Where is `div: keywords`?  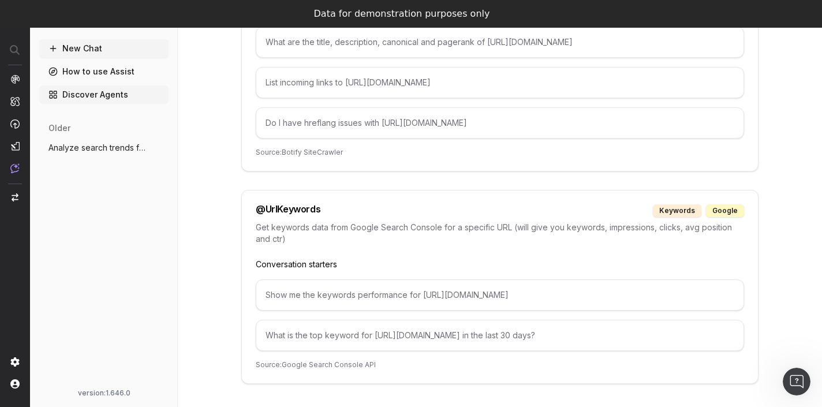 div: keywords is located at coordinates (677, 211).